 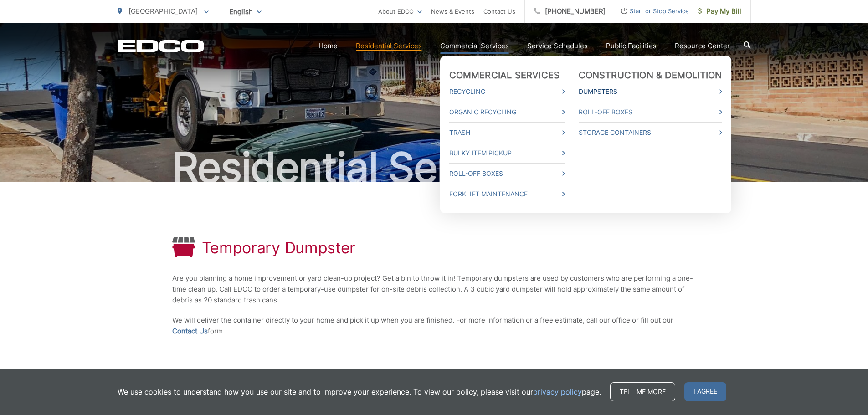 What do you see at coordinates (434, 168) in the screenshot?
I see `h2: Residential Services` at bounding box center [434, 168].